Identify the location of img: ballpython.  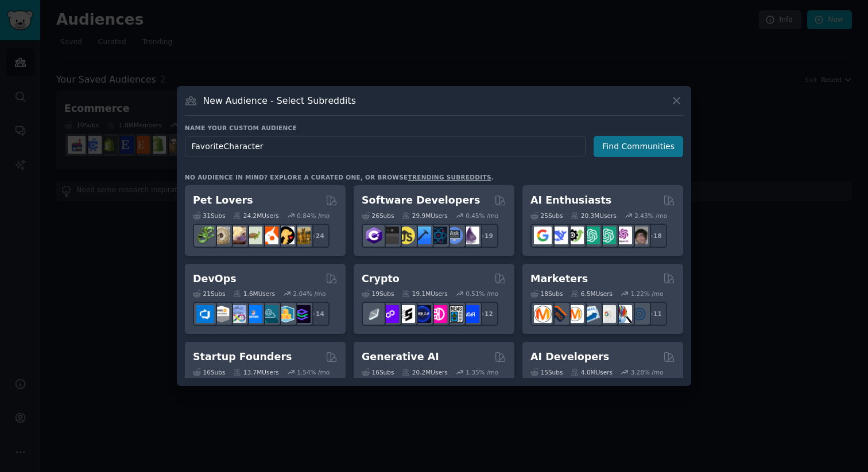
(221, 236).